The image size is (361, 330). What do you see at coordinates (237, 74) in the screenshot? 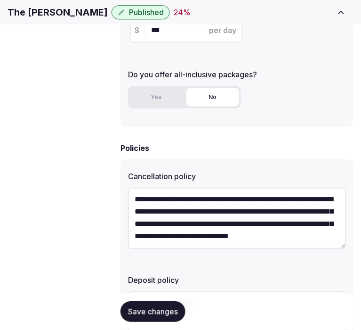
I see `label: Do you offer all-inclusive packages?` at bounding box center [237, 74].